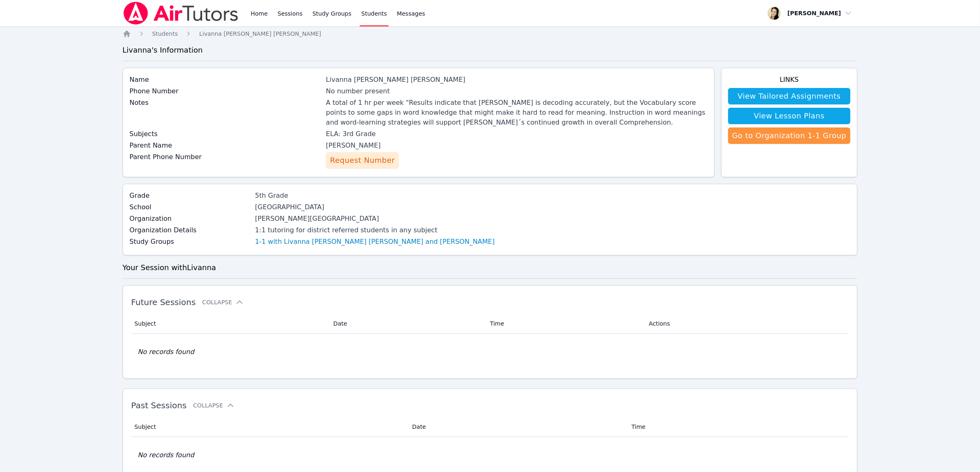 Image resolution: width=980 pixels, height=472 pixels. I want to click on div: 1:1 tutoring for district referred students in any subject, so click(375, 230).